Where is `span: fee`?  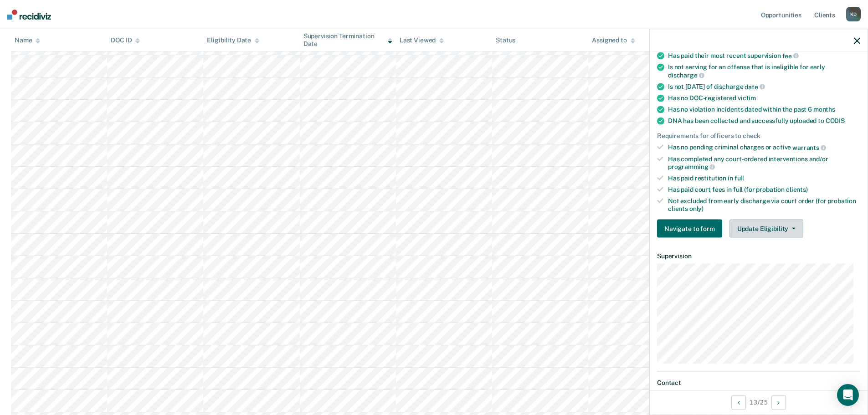
span: fee is located at coordinates (791, 56).